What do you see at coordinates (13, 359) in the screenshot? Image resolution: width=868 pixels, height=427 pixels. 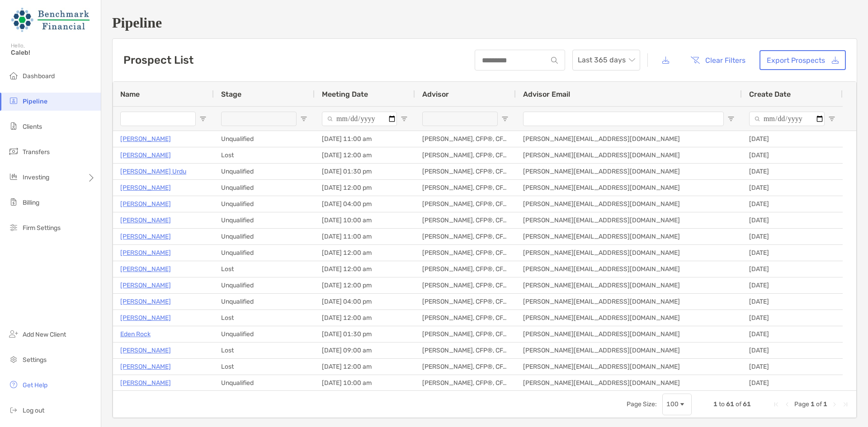 I see `img: settings icon` at bounding box center [13, 359].